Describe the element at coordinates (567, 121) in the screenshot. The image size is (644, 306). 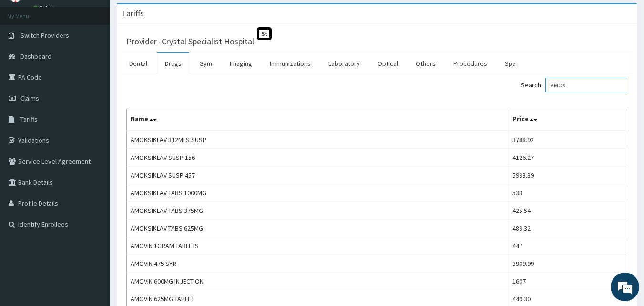
I see `th: Price` at that location.